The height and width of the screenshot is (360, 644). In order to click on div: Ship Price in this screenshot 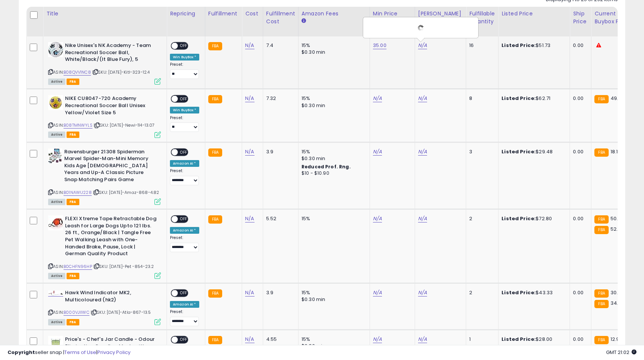, I will do `click(581, 18)`.